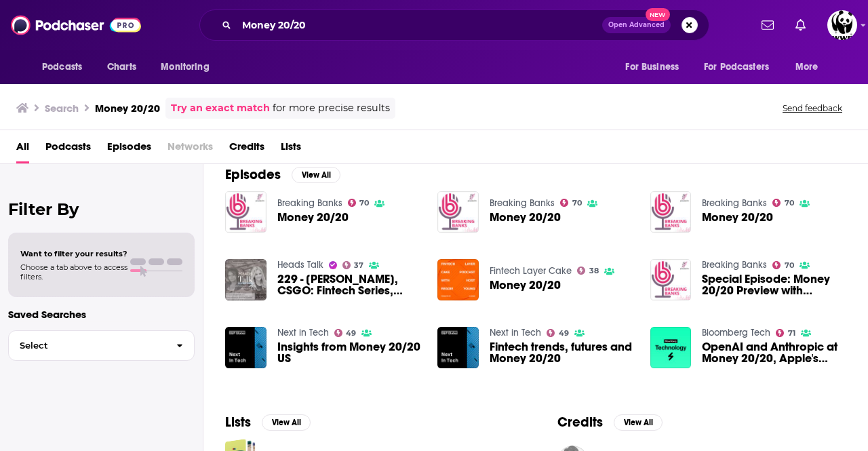  Describe the element at coordinates (773, 352) in the screenshot. I see `span: OpenAI and Anthropic at Money 20/20, Apple's Announcements` at that location.